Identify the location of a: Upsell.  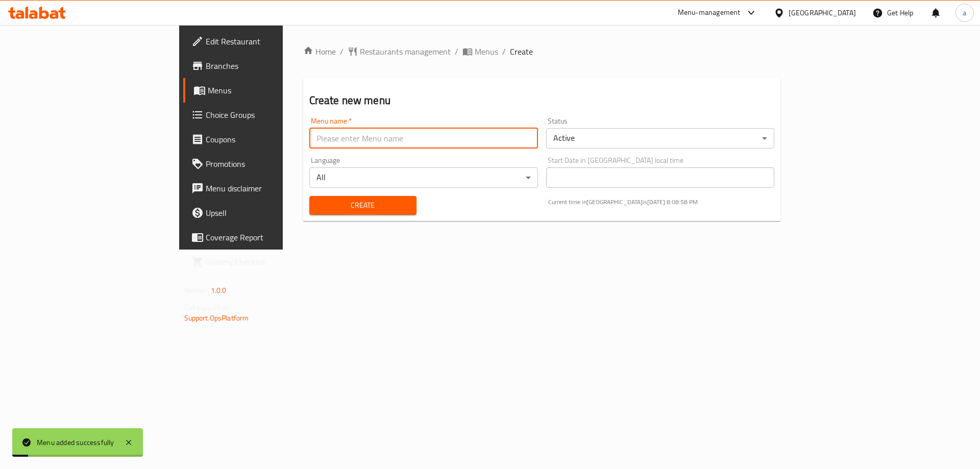
(263, 212).